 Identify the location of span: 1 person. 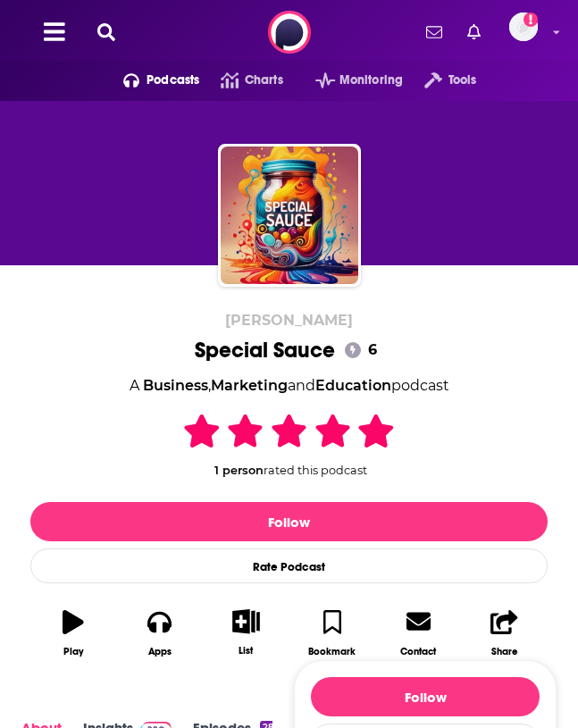
(238, 469).